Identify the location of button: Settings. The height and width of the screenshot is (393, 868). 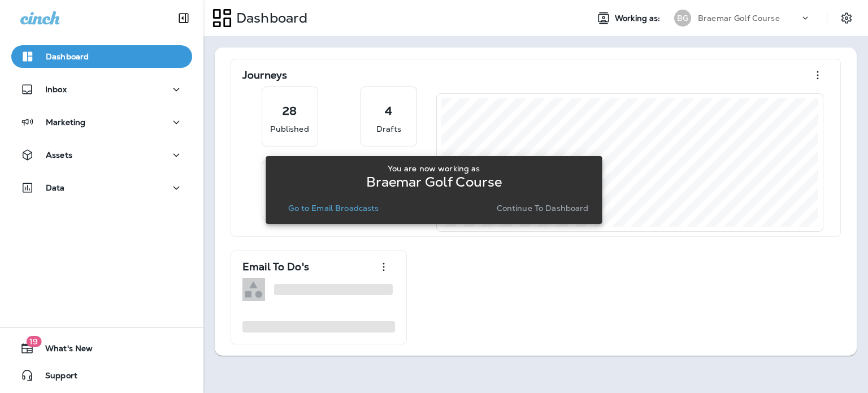
(846, 18).